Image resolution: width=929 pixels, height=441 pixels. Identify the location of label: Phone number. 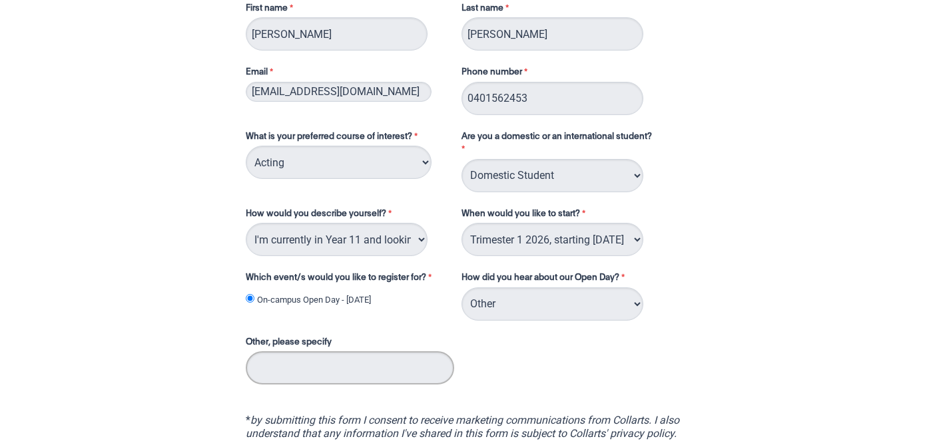
(496, 74).